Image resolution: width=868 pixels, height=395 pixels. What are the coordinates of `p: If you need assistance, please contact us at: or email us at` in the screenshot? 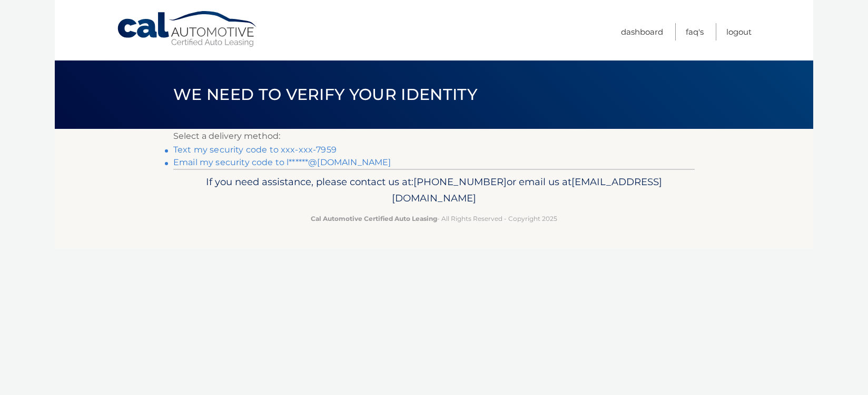 It's located at (434, 190).